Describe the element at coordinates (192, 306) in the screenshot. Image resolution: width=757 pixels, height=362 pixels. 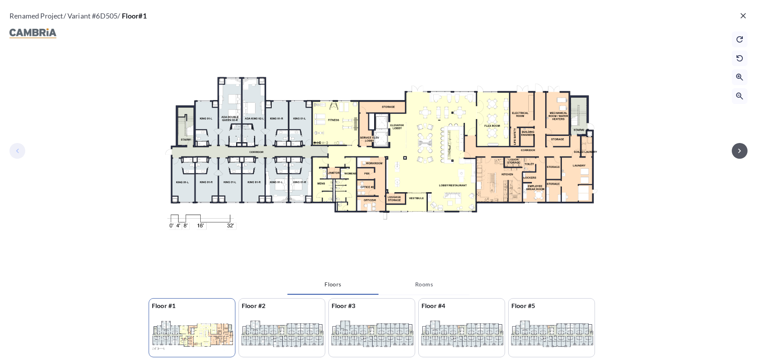
I see `p: Floor #1` at that location.